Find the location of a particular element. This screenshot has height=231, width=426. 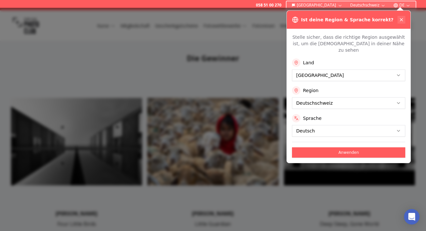

a: 058 51 00 270 is located at coordinates (268, 5).